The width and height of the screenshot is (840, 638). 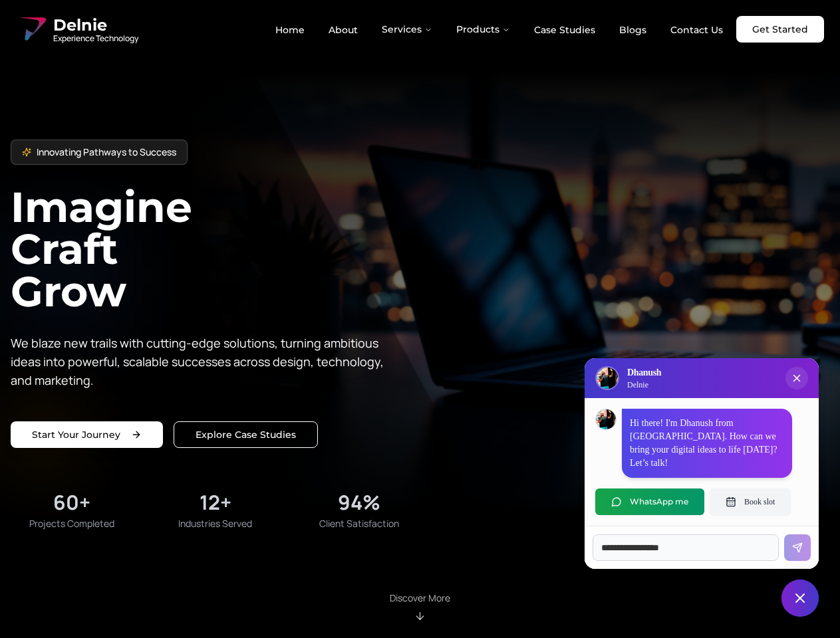 What do you see at coordinates (483, 29) in the screenshot?
I see `button: Products` at bounding box center [483, 29].